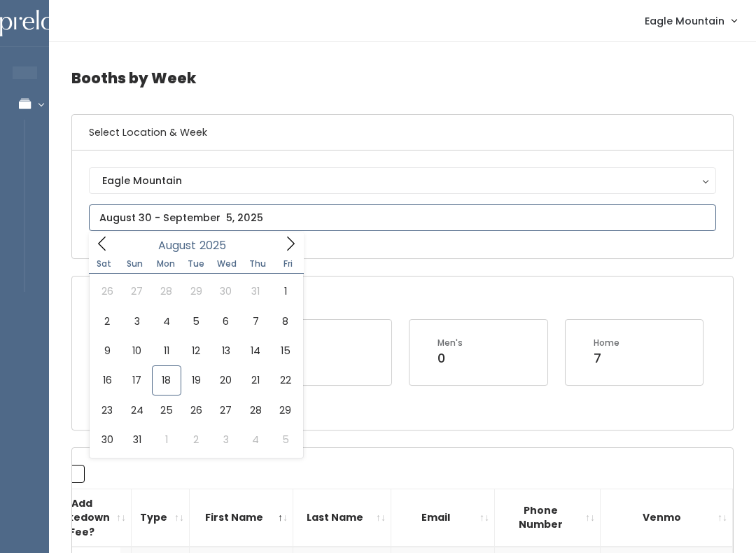 Image resolution: width=756 pixels, height=553 pixels. Describe the element at coordinates (166, 350) in the screenshot. I see `span: August 11, 2025` at that location.